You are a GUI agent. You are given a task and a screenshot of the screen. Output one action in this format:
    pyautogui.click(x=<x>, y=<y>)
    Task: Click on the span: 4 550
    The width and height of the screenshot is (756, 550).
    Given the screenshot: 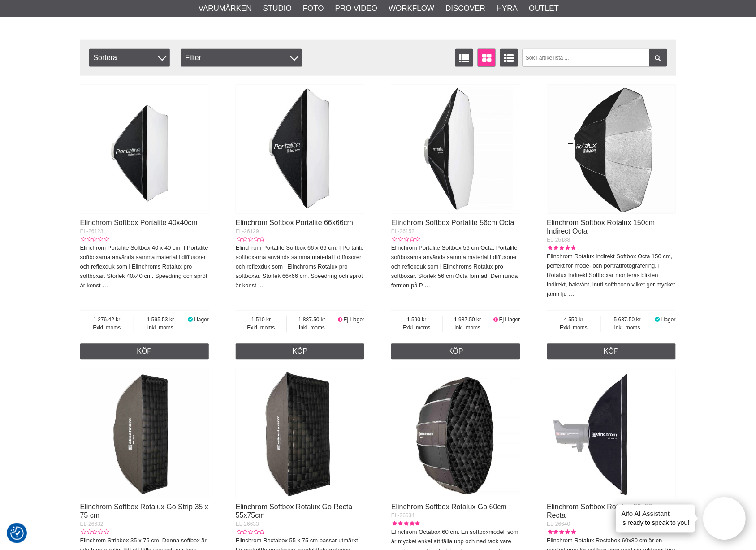 What is the action you would take?
    pyautogui.click(x=574, y=320)
    